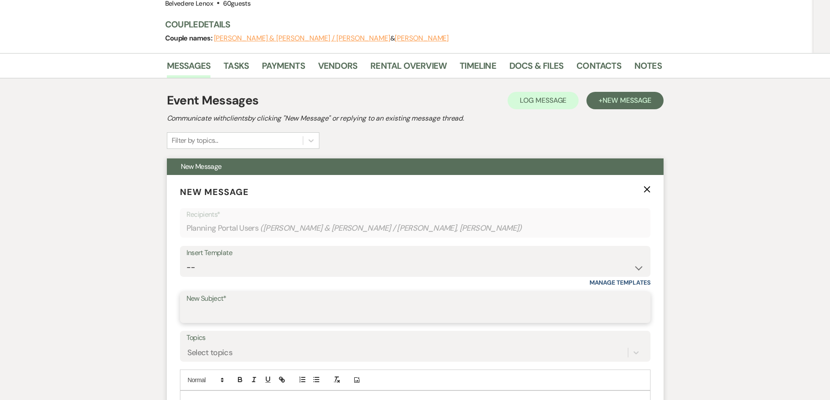 Image resolution: width=830 pixels, height=400 pixels. What do you see at coordinates (624, 101) in the screenshot?
I see `button: +New Message` at bounding box center [624, 101].